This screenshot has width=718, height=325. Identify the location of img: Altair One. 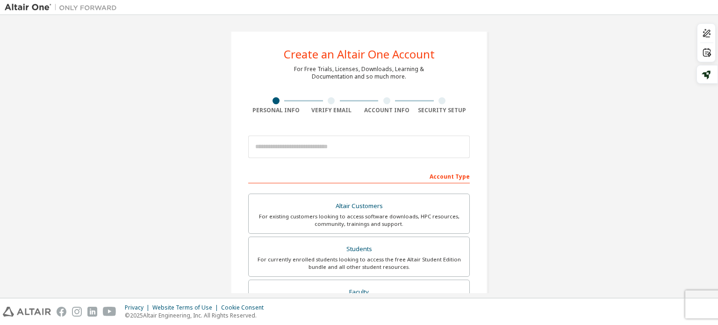
(63, 7).